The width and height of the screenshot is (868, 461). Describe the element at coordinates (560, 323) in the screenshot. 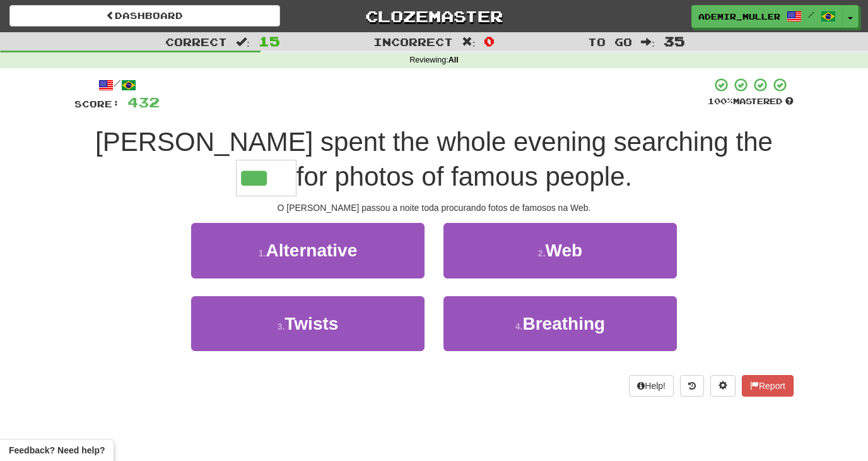

I see `button: 4.Breathing` at that location.